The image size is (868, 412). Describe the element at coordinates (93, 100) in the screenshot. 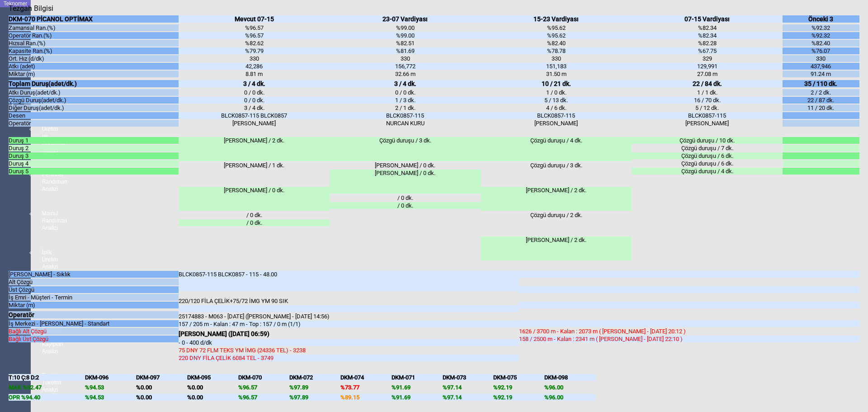

I see `div: Çözgü Duruş(adet/dk.)` at that location.